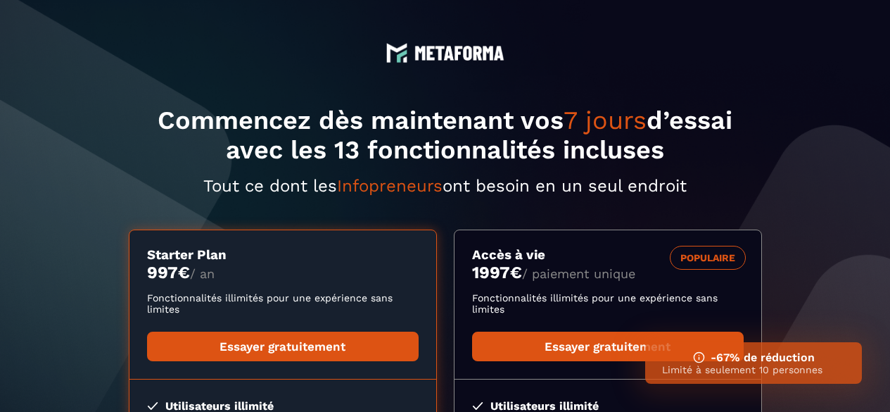 This screenshot has height=412, width=890. What do you see at coordinates (390, 186) in the screenshot?
I see `span: Infopreneurs` at bounding box center [390, 186].